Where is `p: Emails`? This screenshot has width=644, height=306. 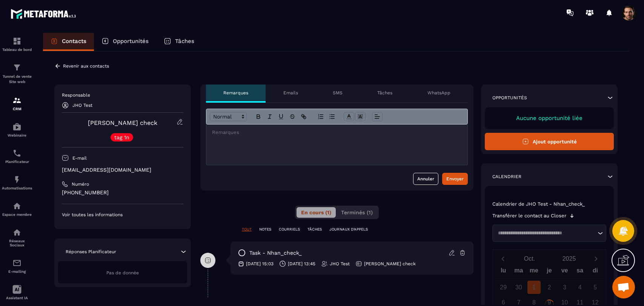 p: Emails is located at coordinates (290, 93).